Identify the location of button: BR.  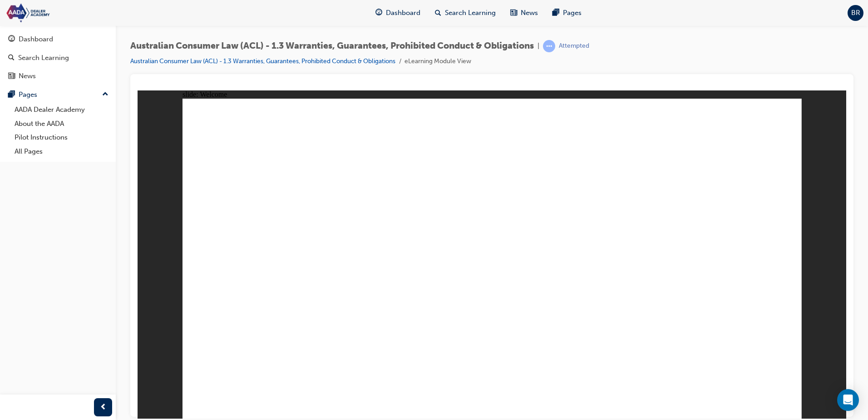
(855, 13).